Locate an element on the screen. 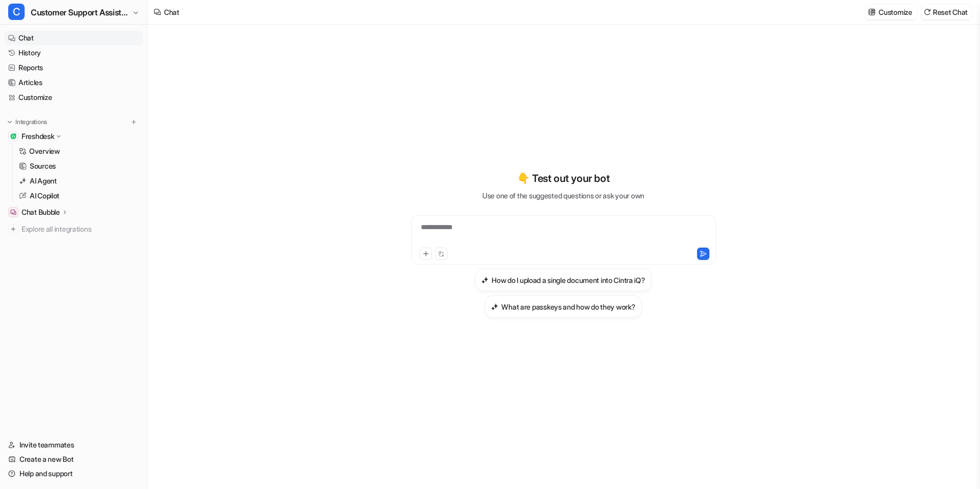  a: Articles is located at coordinates (73, 82).